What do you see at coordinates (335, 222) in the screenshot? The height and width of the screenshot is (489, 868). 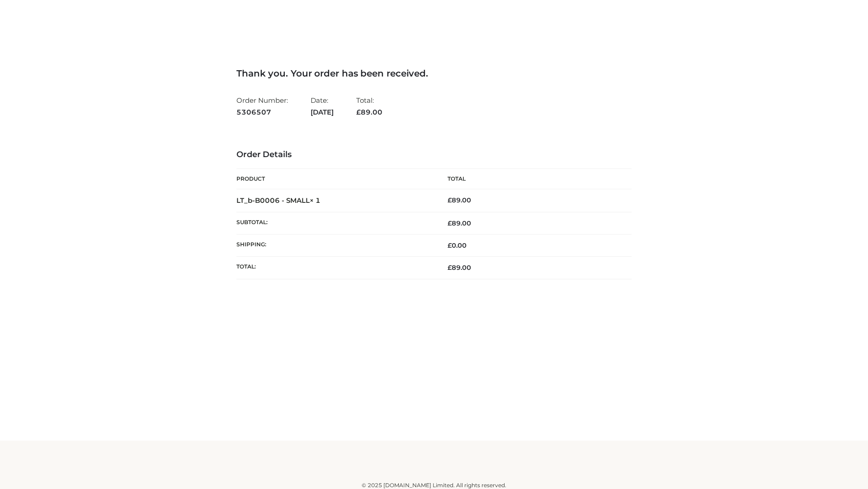 I see `th: Subtotal:` at bounding box center [335, 222].